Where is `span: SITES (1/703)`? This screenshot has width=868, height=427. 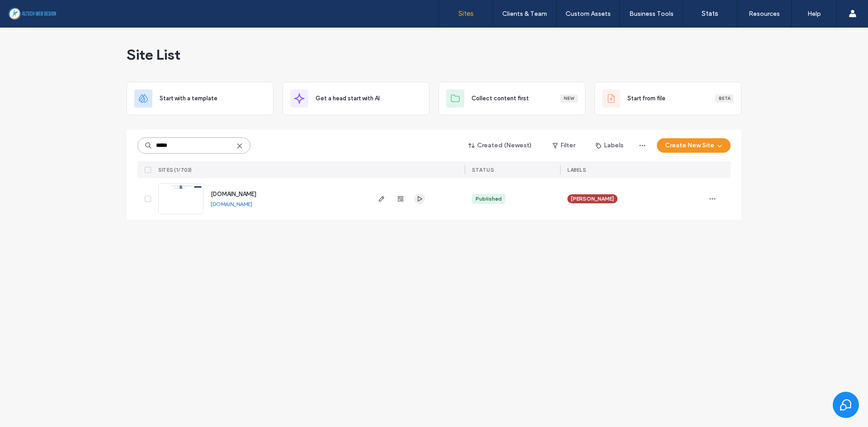
span: SITES (1/703) is located at coordinates (175, 170).